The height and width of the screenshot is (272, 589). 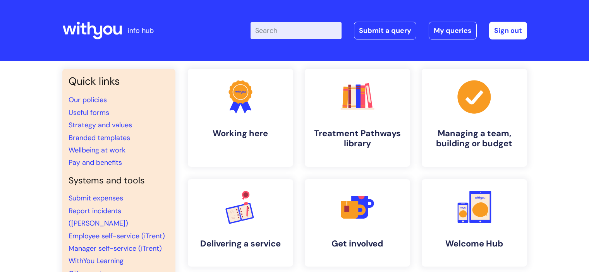 What do you see at coordinates (96, 261) in the screenshot?
I see `a: WithYou Learning` at bounding box center [96, 261].